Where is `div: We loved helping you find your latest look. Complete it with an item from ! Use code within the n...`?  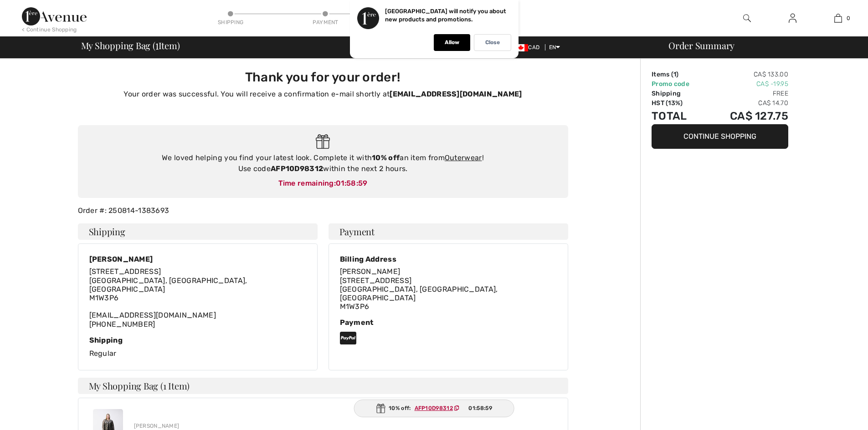 div: We loved helping you find your latest look. Complete it with an item from ! Use code within the n... is located at coordinates (323, 163).